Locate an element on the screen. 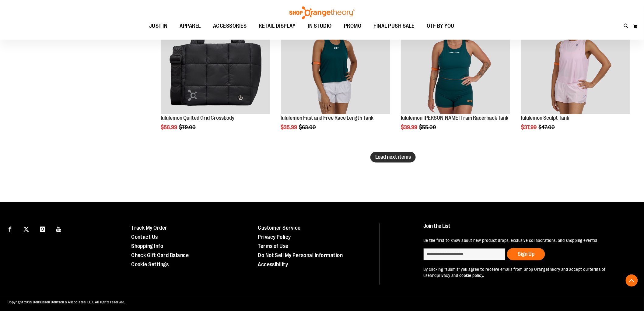  a: Visit our X page is located at coordinates (26, 229).